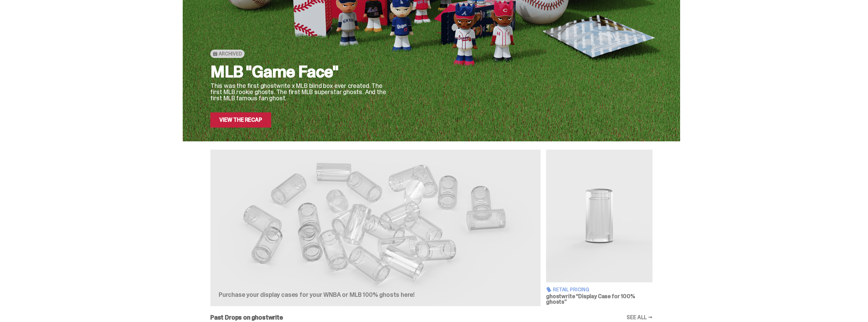 The height and width of the screenshot is (322, 868). Describe the element at coordinates (640, 318) in the screenshot. I see `a: SEE ALL →` at that location.